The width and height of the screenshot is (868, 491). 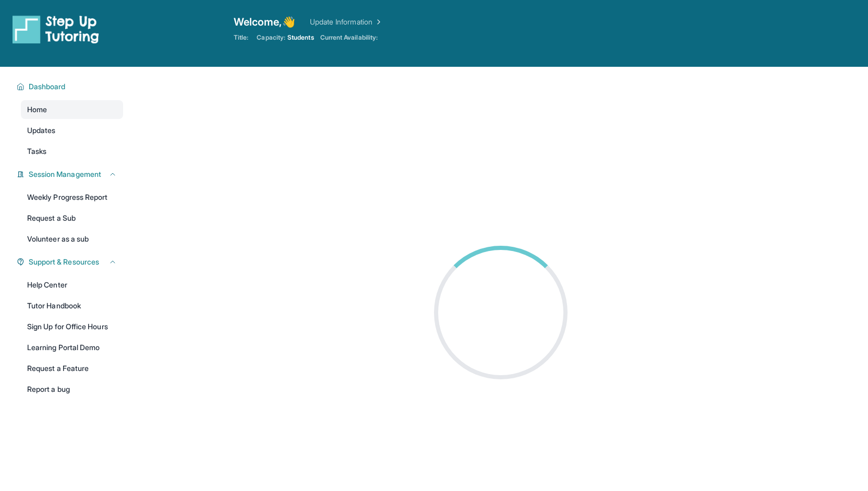 I want to click on a: Tutor Handbook, so click(x=72, y=305).